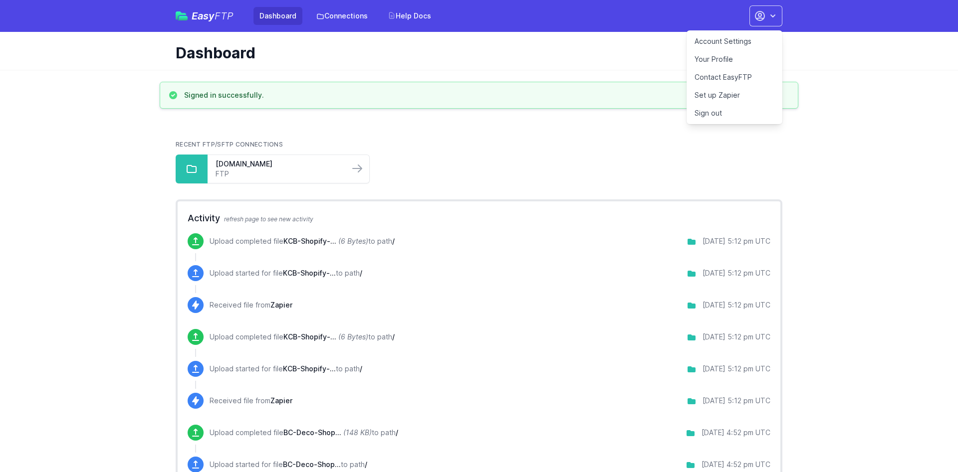 This screenshot has width=958, height=472. Describe the element at coordinates (278, 174) in the screenshot. I see `a: FTP` at that location.